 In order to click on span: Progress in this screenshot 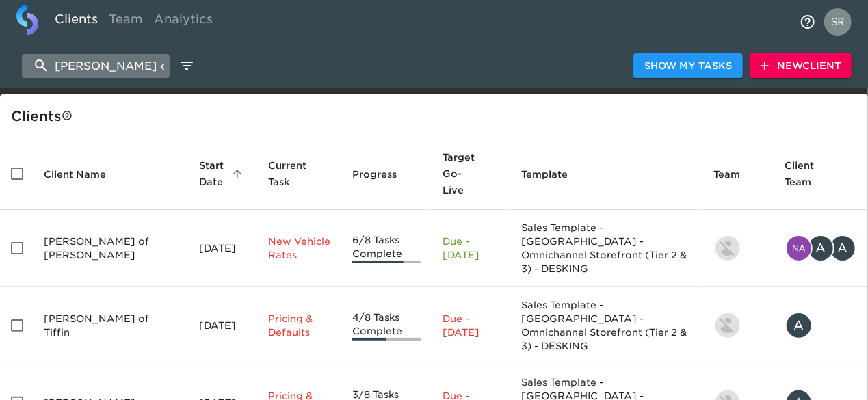, I will do `click(383, 175)`.